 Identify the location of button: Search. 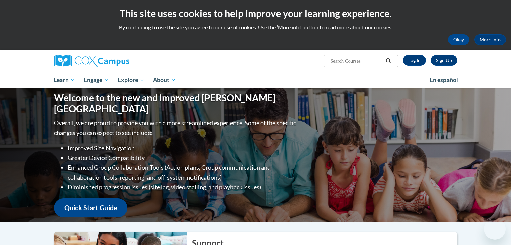
(388, 61).